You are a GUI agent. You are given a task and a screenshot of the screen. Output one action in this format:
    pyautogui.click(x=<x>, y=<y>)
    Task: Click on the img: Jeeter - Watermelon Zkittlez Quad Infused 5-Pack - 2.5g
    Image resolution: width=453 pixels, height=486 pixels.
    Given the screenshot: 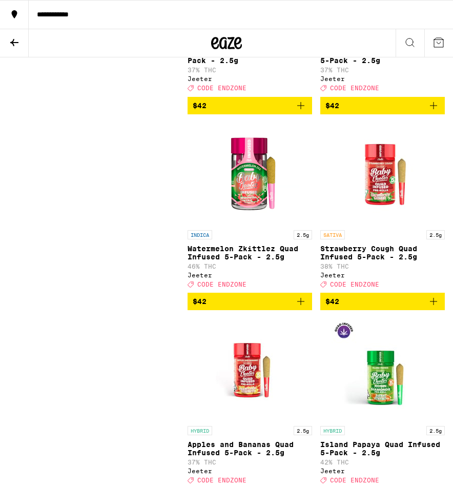 What is the action you would take?
    pyautogui.click(x=250, y=174)
    